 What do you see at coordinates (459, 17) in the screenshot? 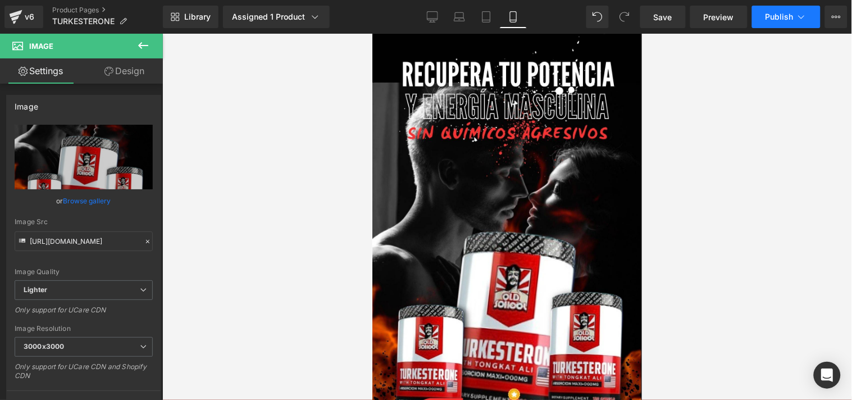
I see `a: Laptop` at bounding box center [459, 17].